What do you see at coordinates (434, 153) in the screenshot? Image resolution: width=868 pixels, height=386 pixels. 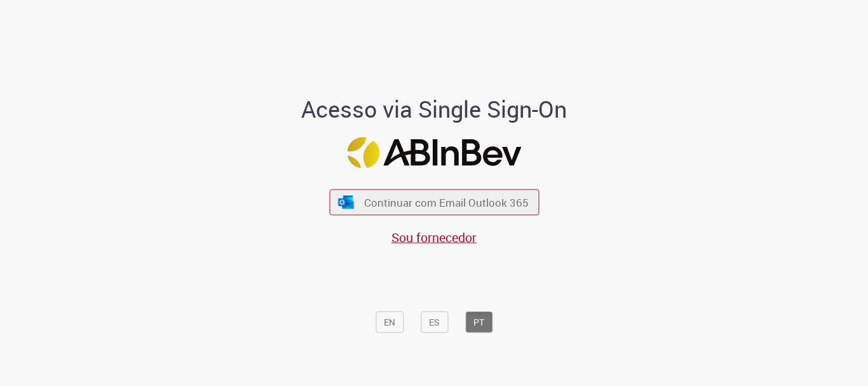 I see `img: Logo ABInBev` at bounding box center [434, 153].